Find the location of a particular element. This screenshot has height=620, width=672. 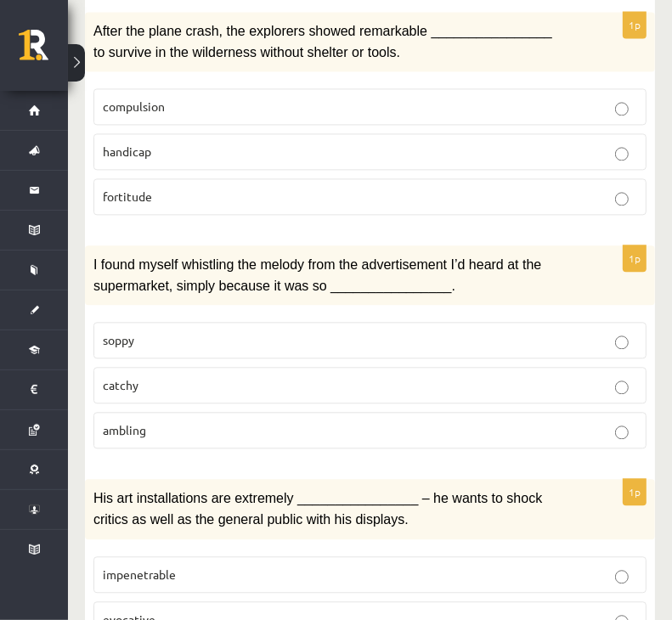

span: handicap is located at coordinates (126, 151).